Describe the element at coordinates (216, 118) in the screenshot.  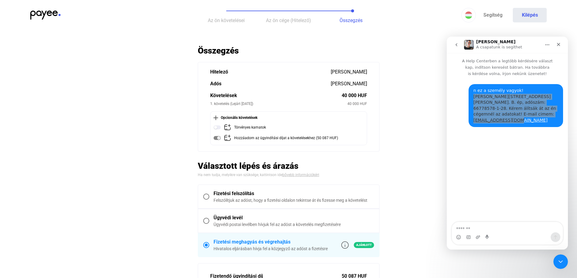
I see `img: plus-black` at that location.